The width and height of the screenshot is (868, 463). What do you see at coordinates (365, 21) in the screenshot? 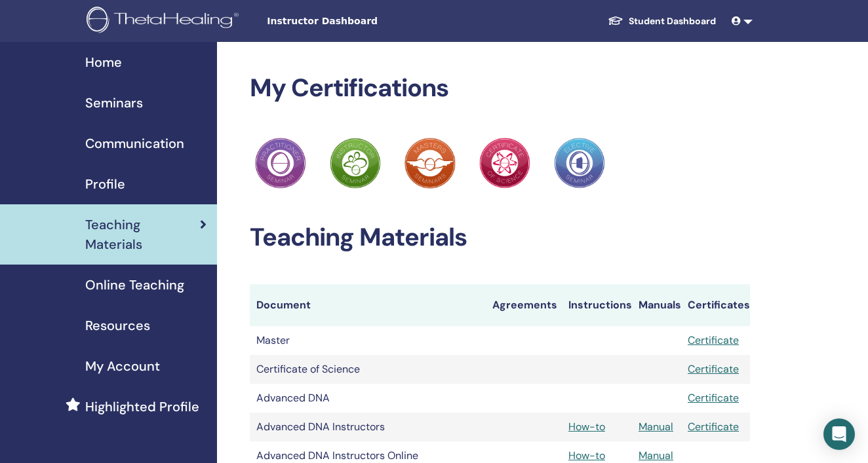
I see `span: Instructor Dashboard` at bounding box center [365, 21].